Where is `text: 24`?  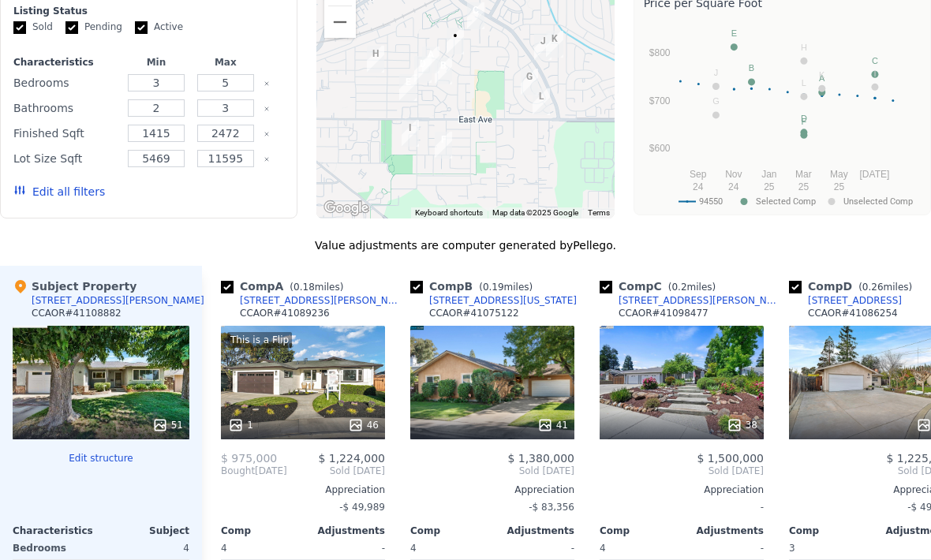 text: 24 is located at coordinates (699, 187).